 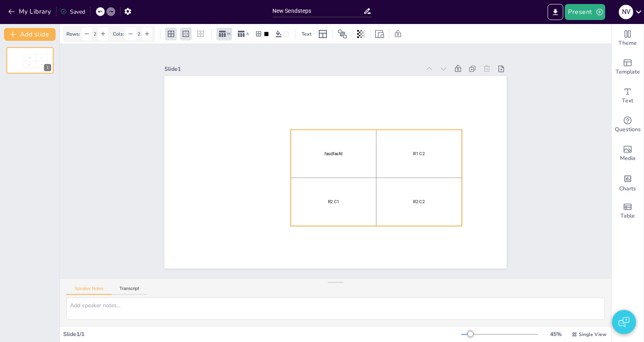 I want to click on div: No borders, so click(x=200, y=34).